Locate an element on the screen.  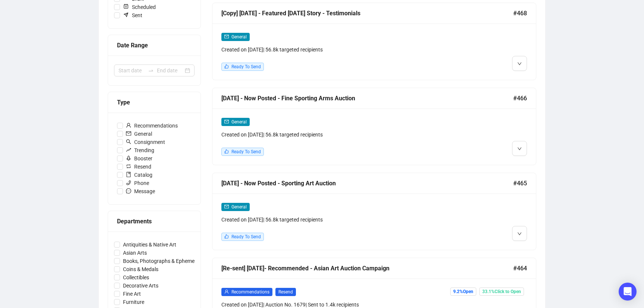
span: #466 is located at coordinates (520, 98).